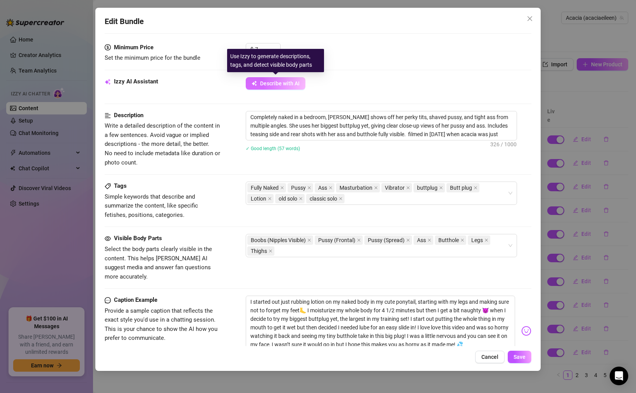 The width and height of the screenshot is (636, 393). What do you see at coordinates (108, 238) in the screenshot?
I see `span: eye` at bounding box center [108, 238].